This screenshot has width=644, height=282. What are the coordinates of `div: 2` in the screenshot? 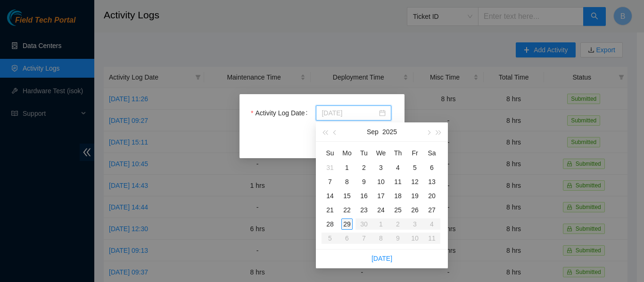 It's located at (364, 168).